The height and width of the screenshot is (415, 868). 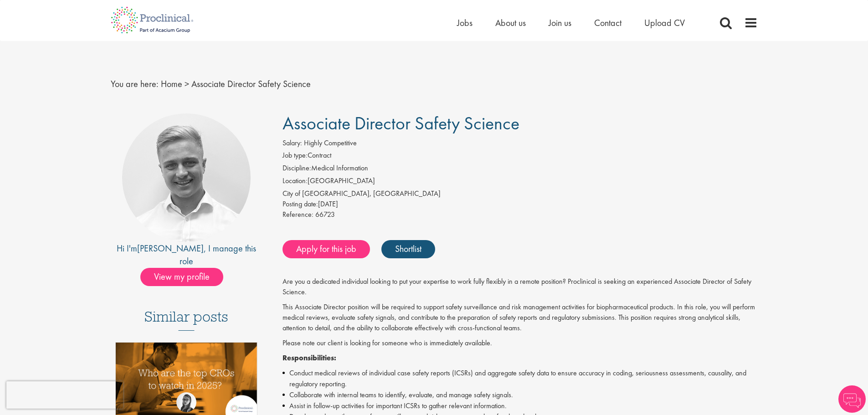 What do you see at coordinates (292, 143) in the screenshot?
I see `label: Salary:` at bounding box center [292, 143].